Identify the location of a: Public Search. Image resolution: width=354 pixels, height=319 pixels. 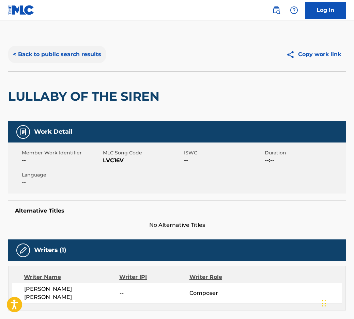
(276, 10).